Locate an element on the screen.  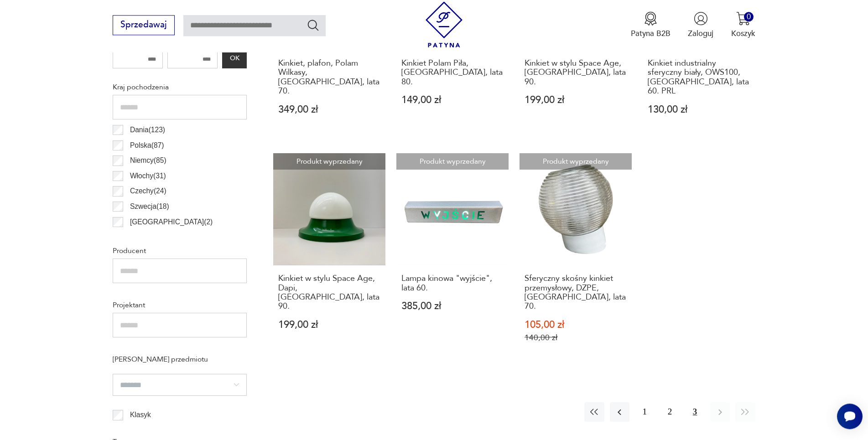
p: Producent is located at coordinates (179, 251).